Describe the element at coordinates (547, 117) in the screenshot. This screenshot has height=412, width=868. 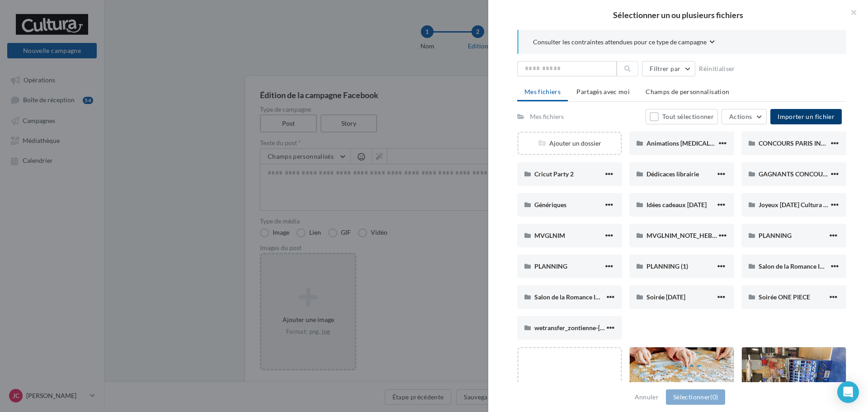
I see `div: Mes fichiers` at that location.